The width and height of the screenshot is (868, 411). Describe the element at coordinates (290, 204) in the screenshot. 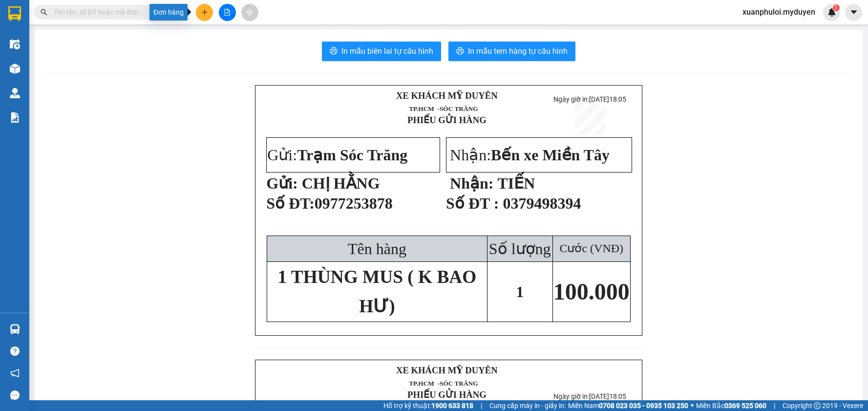

I see `span: Số ĐT:` at that location.